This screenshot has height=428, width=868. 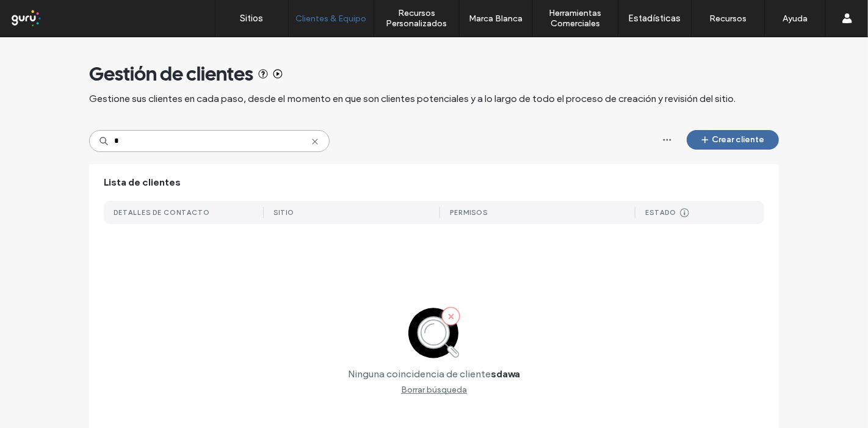 What do you see at coordinates (142, 182) in the screenshot?
I see `span: Lista de clientes` at bounding box center [142, 182].